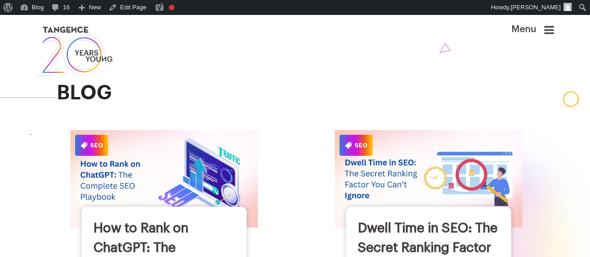 Image resolution: width=590 pixels, height=257 pixels. What do you see at coordinates (164, 179) in the screenshot?
I see `img: How to Rank on ChatGPT: The Complete SEO Playbook` at bounding box center [164, 179].